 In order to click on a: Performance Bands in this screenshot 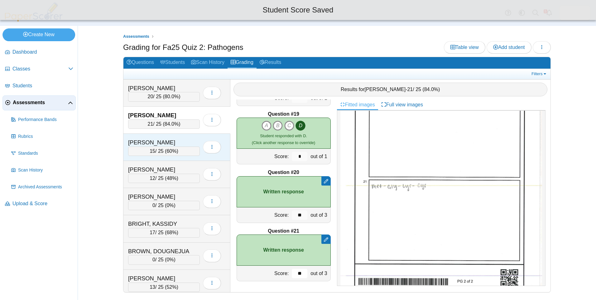, I will do `click(42, 120)`.